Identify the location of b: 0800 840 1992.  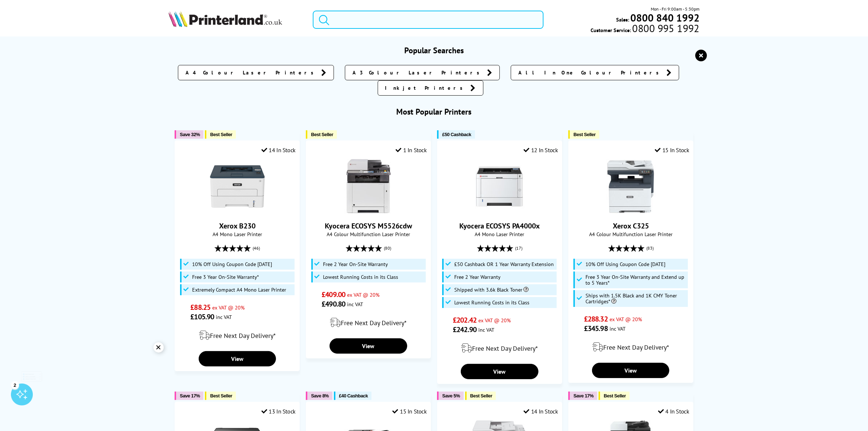
(665, 17).